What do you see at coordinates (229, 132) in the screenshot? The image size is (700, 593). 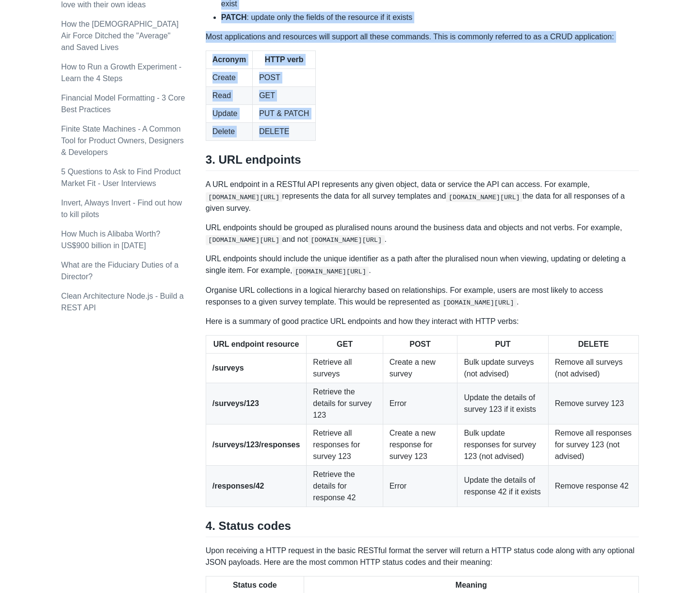 I see `td: Delete` at bounding box center [229, 132].